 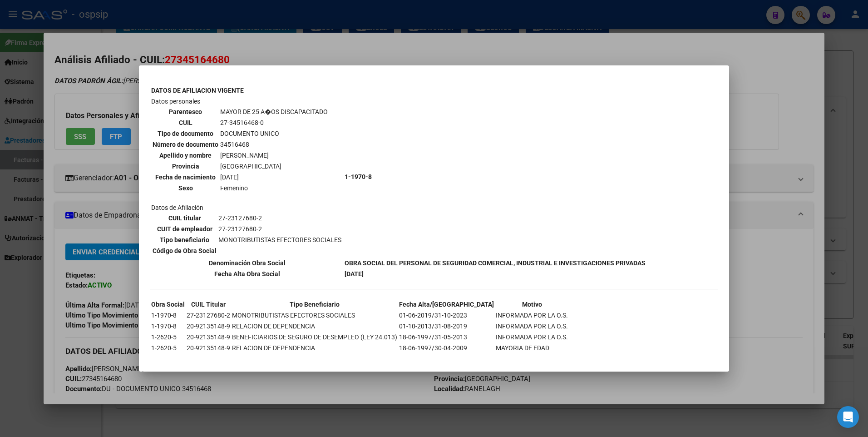 I want to click on th: Obra Social, so click(x=168, y=304).